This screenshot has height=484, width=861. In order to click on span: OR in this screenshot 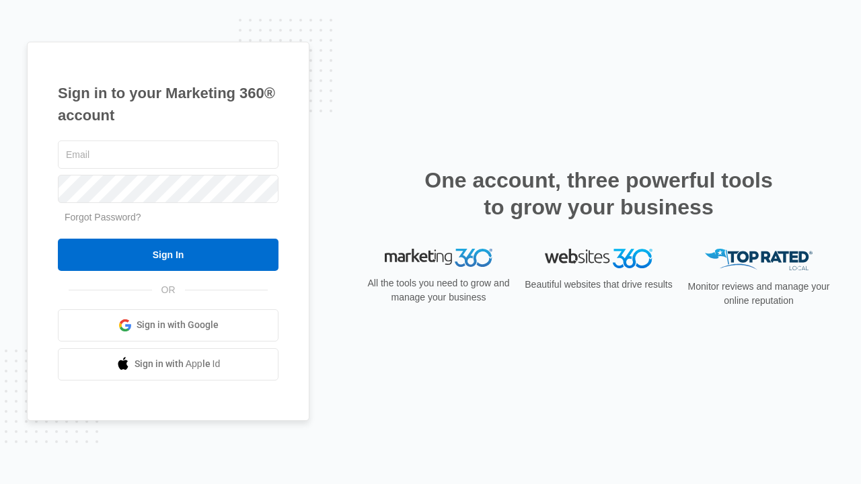, I will do `click(168, 290)`.